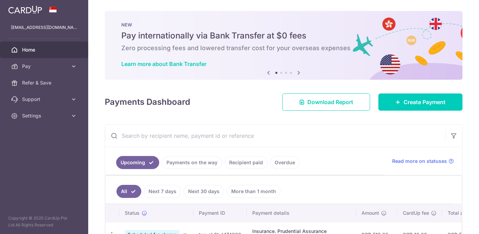 The height and width of the screenshot is (234, 479). Describe the element at coordinates (459, 213) in the screenshot. I see `span: Total amt.` at that location.